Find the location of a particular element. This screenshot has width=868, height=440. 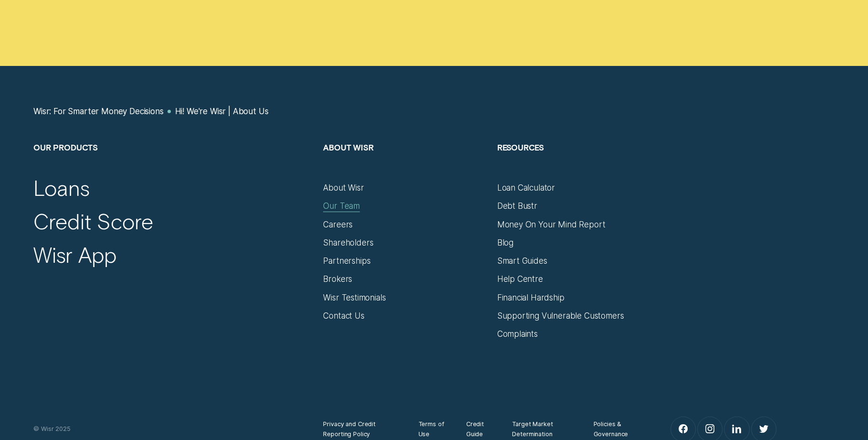

a: Supporting Vulnerable Customers is located at coordinates (561, 316).